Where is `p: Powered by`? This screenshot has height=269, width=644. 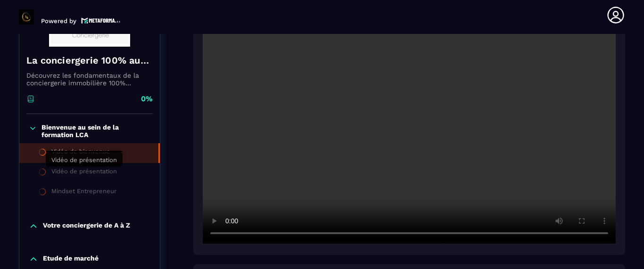
p: Powered by is located at coordinates (59, 21).